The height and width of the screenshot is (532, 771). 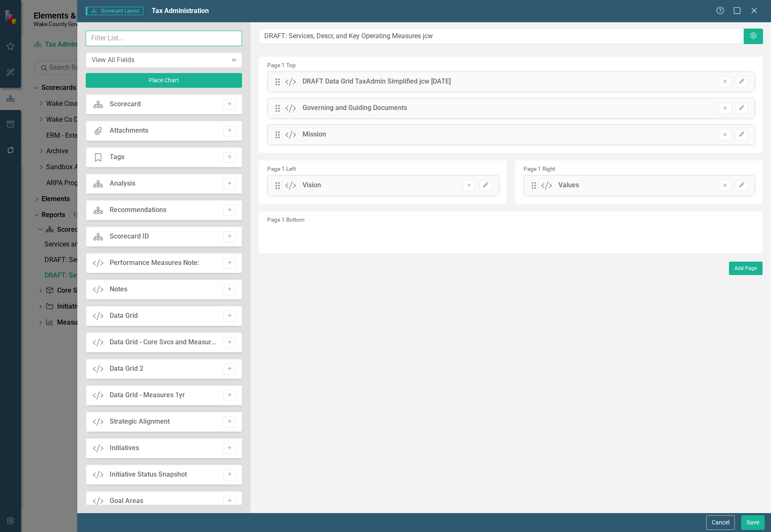 I want to click on div: Recommendations, so click(x=138, y=210).